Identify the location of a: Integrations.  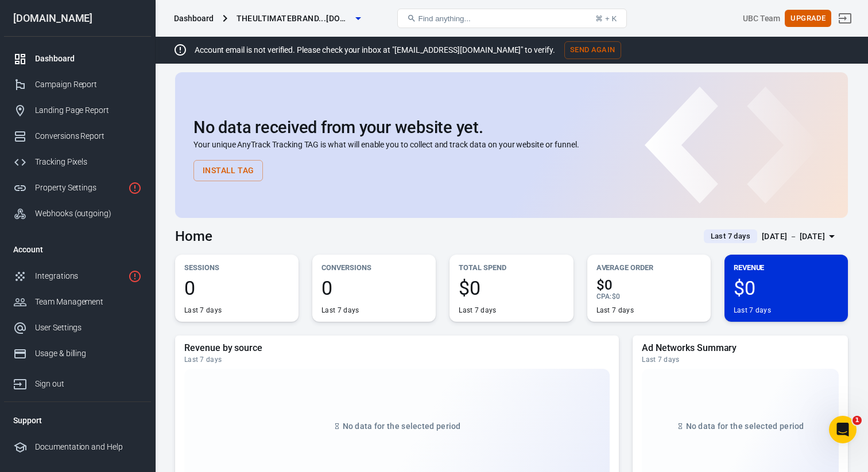
(77, 276).